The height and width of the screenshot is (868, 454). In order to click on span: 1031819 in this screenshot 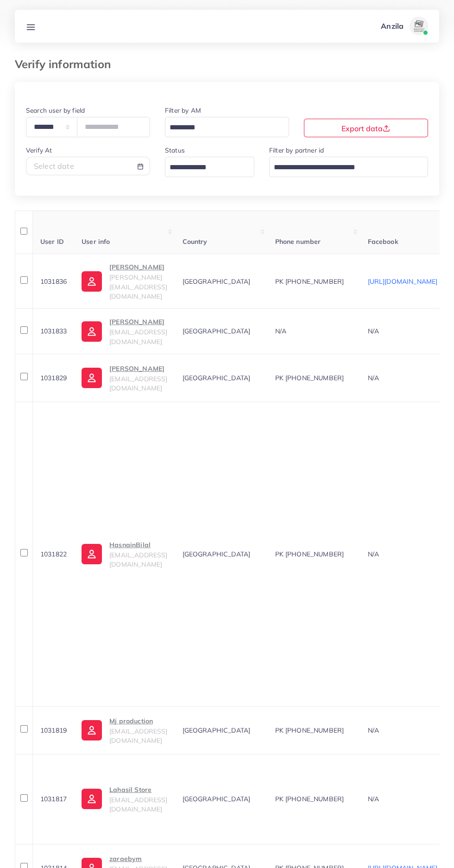, I will do `click(53, 730)`.